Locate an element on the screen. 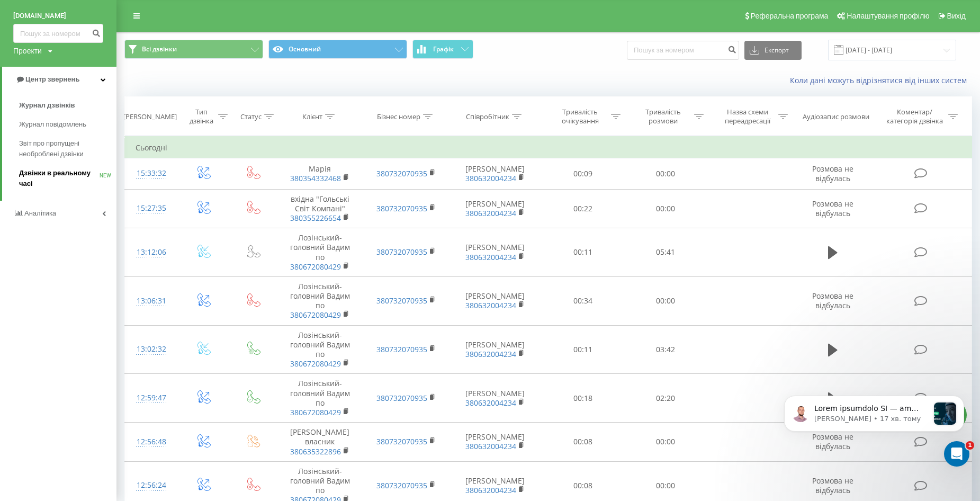 The height and width of the screenshot is (501, 980). div: Статус is located at coordinates (251, 117).